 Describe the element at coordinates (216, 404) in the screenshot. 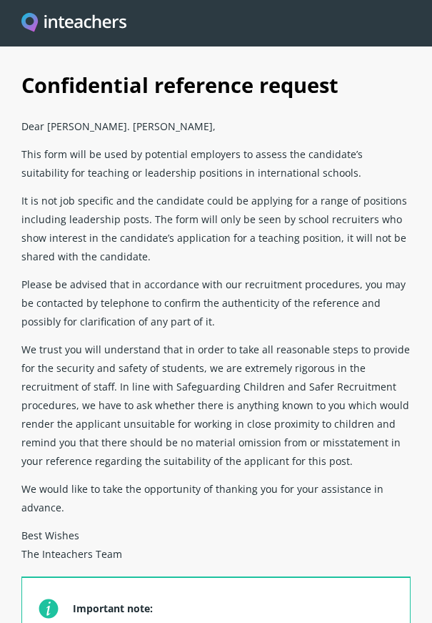

I see `p: We trust you will understand that in order to take all reasonable steps to provide for the securi...` at that location.